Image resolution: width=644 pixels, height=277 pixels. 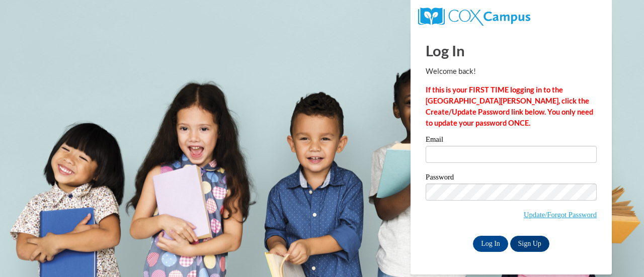 What do you see at coordinates (530, 244) in the screenshot?
I see `a: Sign Up` at bounding box center [530, 244].